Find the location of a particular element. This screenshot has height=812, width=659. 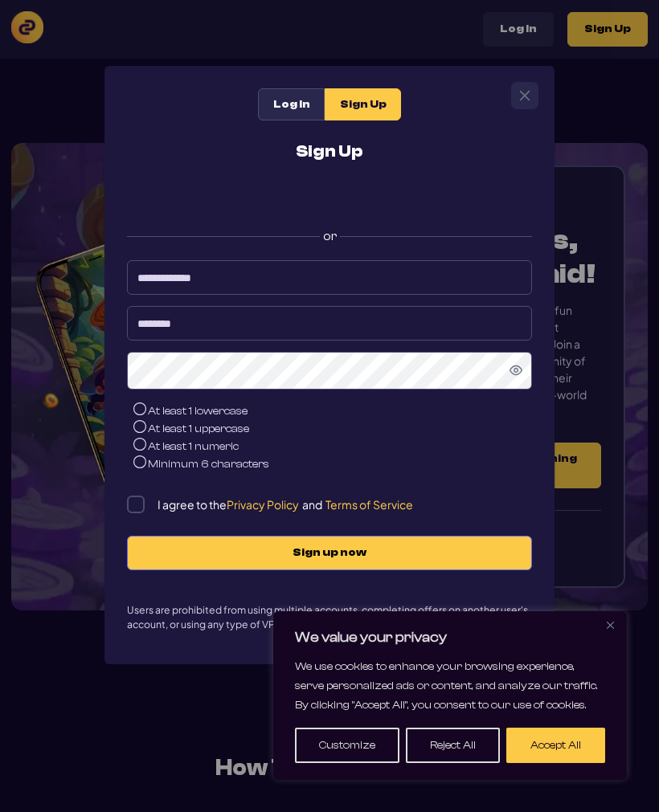

p: We use cookies to enhance your browsing experience, serve personalized ads or content, and analyz... is located at coordinates (450, 686).